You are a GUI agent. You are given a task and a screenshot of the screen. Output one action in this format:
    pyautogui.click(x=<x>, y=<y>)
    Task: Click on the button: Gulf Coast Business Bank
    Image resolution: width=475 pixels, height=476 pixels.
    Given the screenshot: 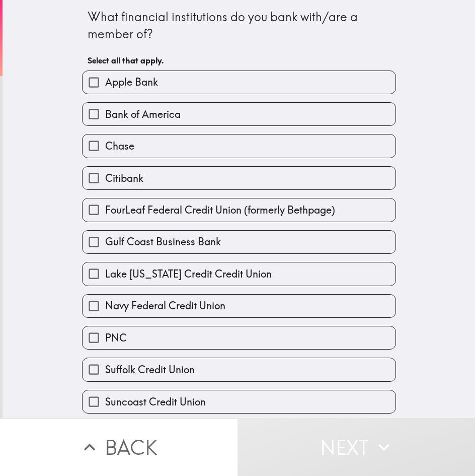 What is the action you would take?
    pyautogui.click(x=239, y=242)
    